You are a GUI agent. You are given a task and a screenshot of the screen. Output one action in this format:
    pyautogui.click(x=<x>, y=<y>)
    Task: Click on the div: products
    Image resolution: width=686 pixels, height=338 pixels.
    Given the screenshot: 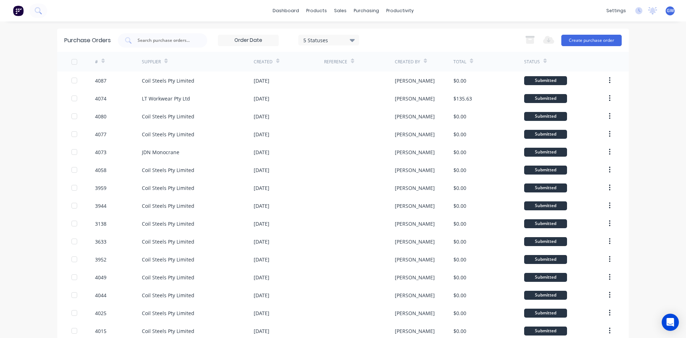 What is the action you would take?
    pyautogui.click(x=316, y=11)
    